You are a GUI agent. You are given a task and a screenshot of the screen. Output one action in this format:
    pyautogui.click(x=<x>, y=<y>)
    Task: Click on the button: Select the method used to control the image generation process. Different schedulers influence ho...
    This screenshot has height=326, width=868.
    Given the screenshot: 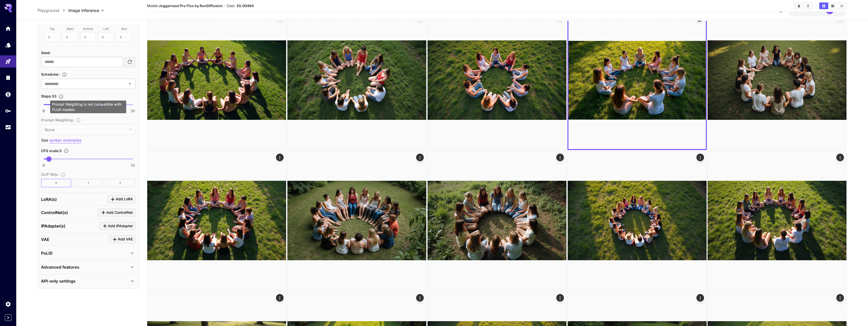 What is the action you would take?
    pyautogui.click(x=64, y=75)
    